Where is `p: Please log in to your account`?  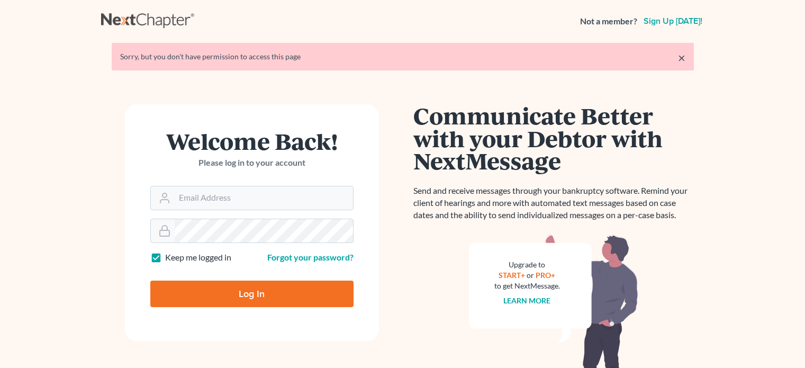
p: Please log in to your account is located at coordinates (252, 162).